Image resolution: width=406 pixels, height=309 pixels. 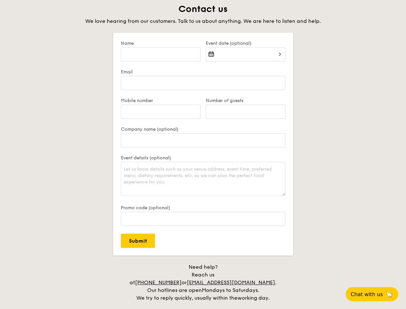 What do you see at coordinates (246, 43) in the screenshot?
I see `label: Event date (optional)` at bounding box center [246, 43].